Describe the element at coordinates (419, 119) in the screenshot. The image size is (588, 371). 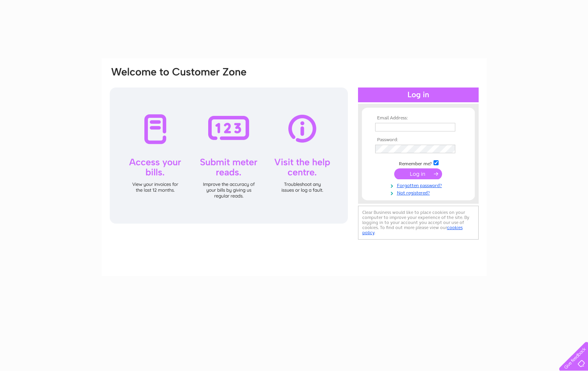
I see `th: Email Address:` at that location.